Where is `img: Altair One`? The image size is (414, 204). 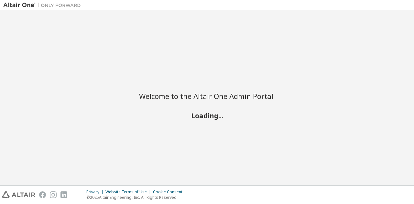
img: Altair One is located at coordinates (44, 5).